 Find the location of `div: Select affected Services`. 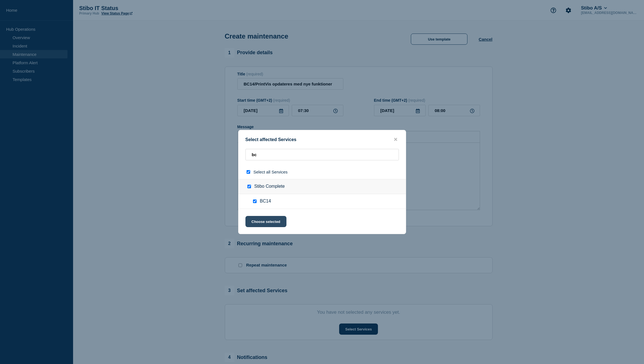

div: Select affected Services is located at coordinates (322, 139).